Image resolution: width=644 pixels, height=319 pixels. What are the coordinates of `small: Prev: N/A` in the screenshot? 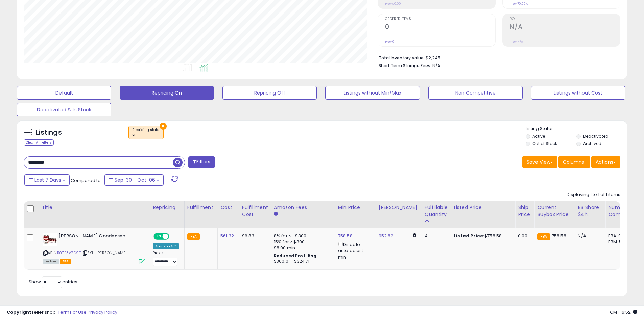 It's located at (516, 41).